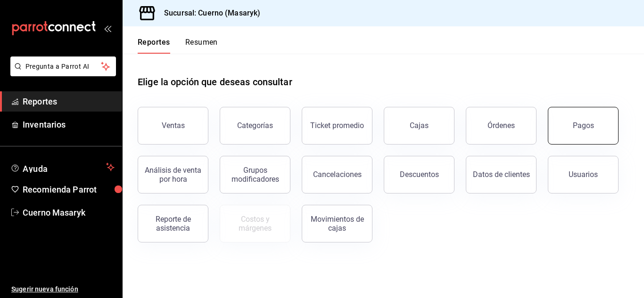  What do you see at coordinates (337, 174) in the screenshot?
I see `div: Cancelaciones` at bounding box center [337, 174].